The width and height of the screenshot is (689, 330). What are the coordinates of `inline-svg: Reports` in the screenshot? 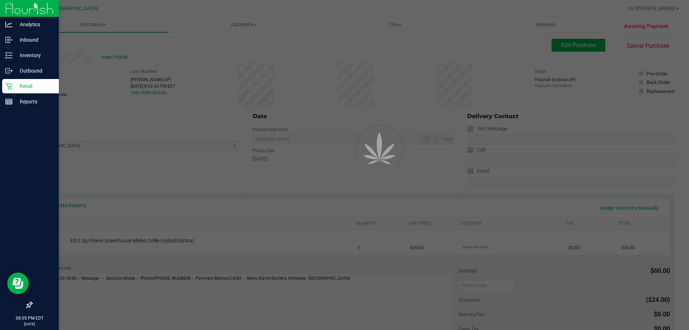 It's located at (9, 102).